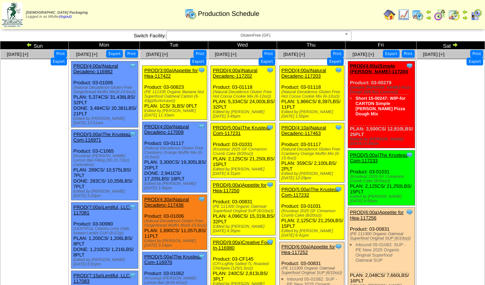 This screenshot has width=485, height=285. What do you see at coordinates (239, 188) in the screenshot?
I see `a: PROD(6:00a)Appetite for Hea-117250` at bounding box center [239, 188].